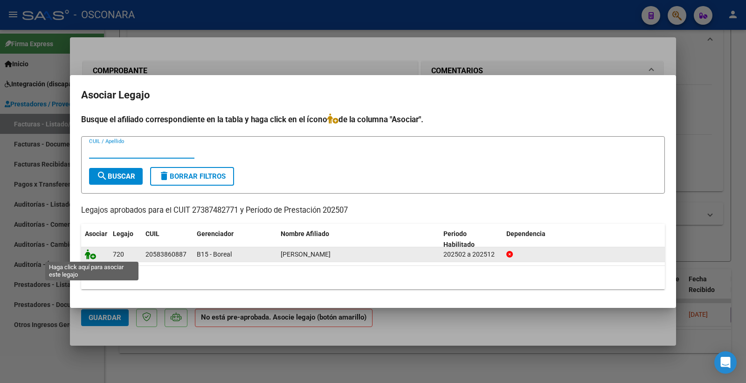 Image resolution: width=746 pixels, height=383 pixels. I want to click on span: Periodo Habilitado, so click(459, 239).